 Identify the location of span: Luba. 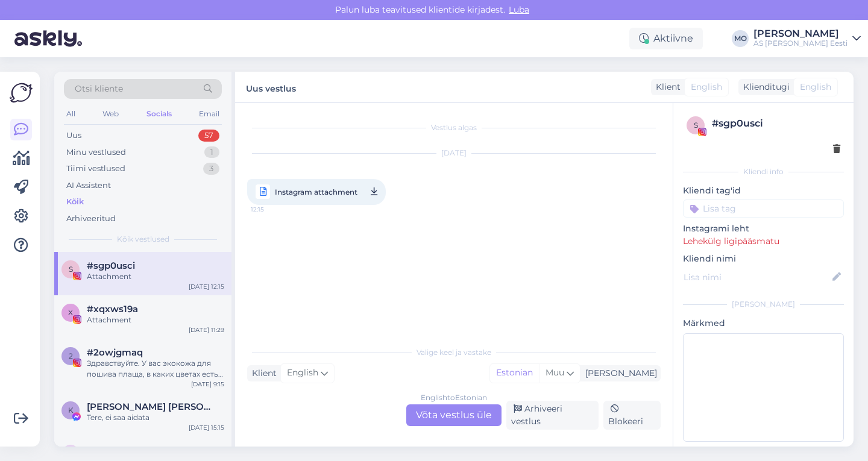
(519, 9).